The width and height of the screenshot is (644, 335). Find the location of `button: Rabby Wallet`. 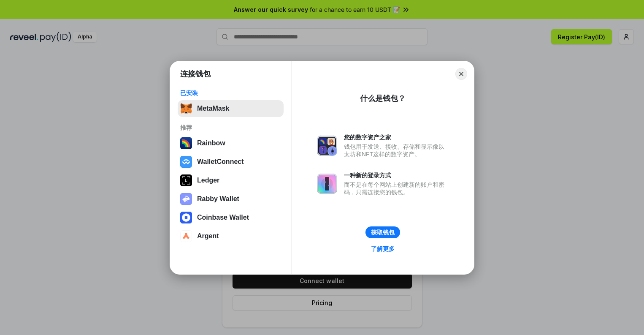

button: Rabby Wallet is located at coordinates (230, 199).